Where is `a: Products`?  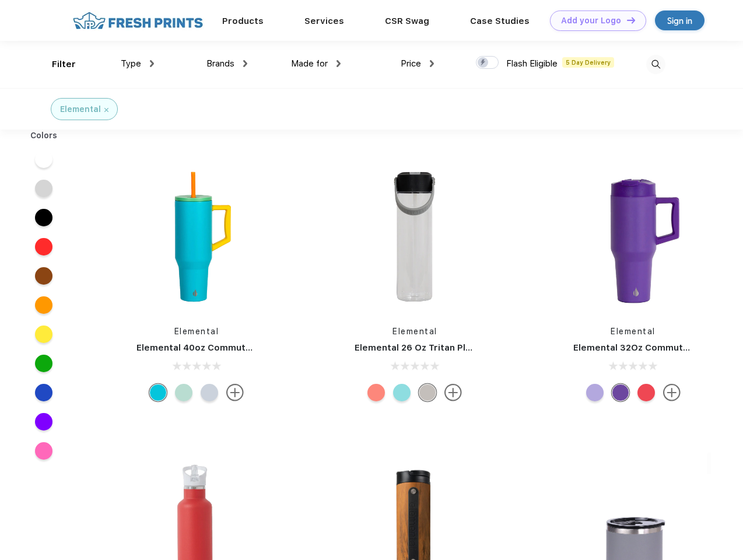
a: Products is located at coordinates (243, 21).